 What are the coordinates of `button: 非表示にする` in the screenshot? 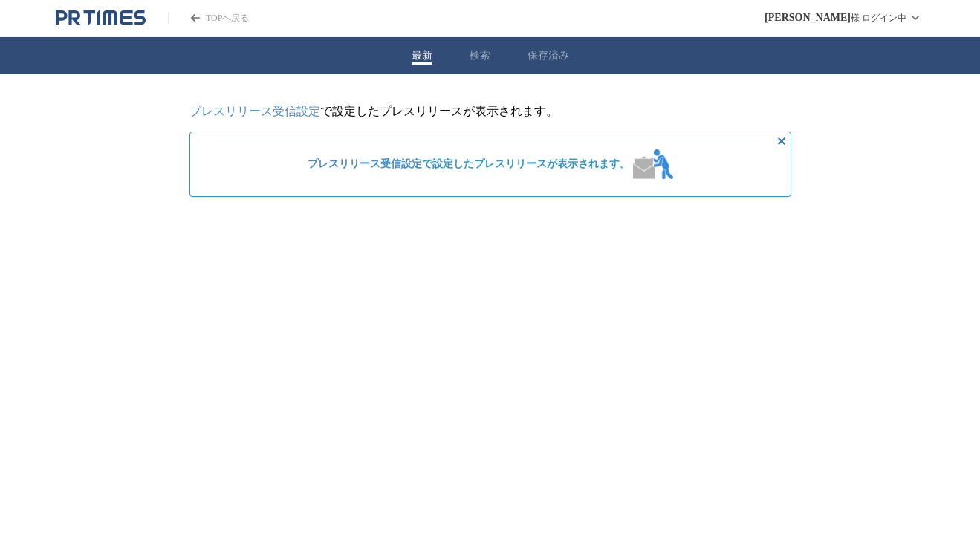 It's located at (781, 141).